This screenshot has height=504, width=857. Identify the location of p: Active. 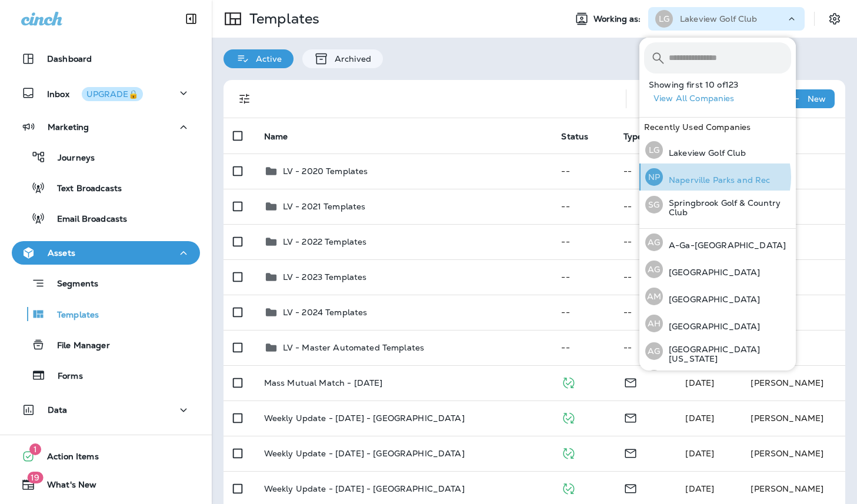
(266, 59).